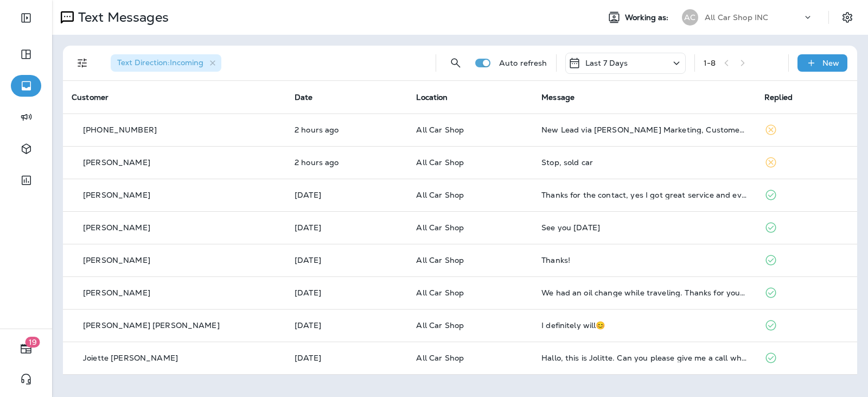 This screenshot has width=868, height=397. What do you see at coordinates (644, 162) in the screenshot?
I see `div: Stop, sold car` at bounding box center [644, 162].